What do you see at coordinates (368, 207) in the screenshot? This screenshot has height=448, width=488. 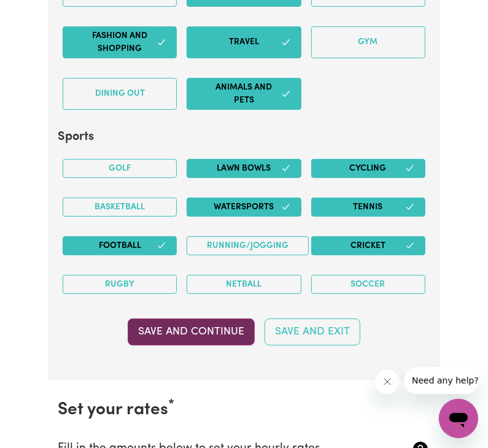 I see `button: Tennis` at bounding box center [368, 207].